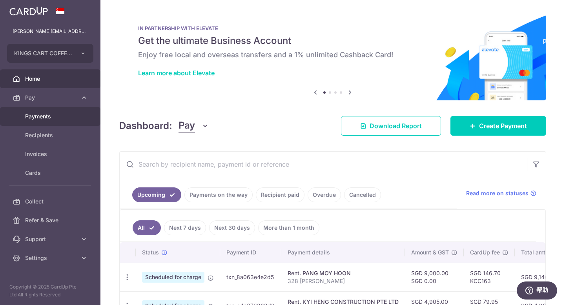 This screenshot has width=565, height=305. Describe the element at coordinates (391, 126) in the screenshot. I see `a: Download Report` at that location.